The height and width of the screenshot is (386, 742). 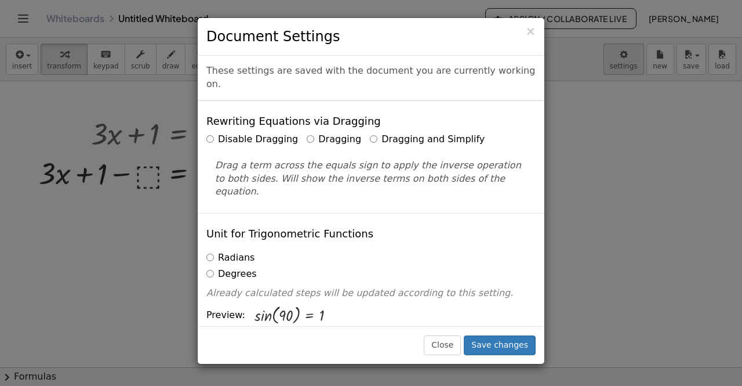 I want to click on h3: Document Settings, so click(x=371, y=37).